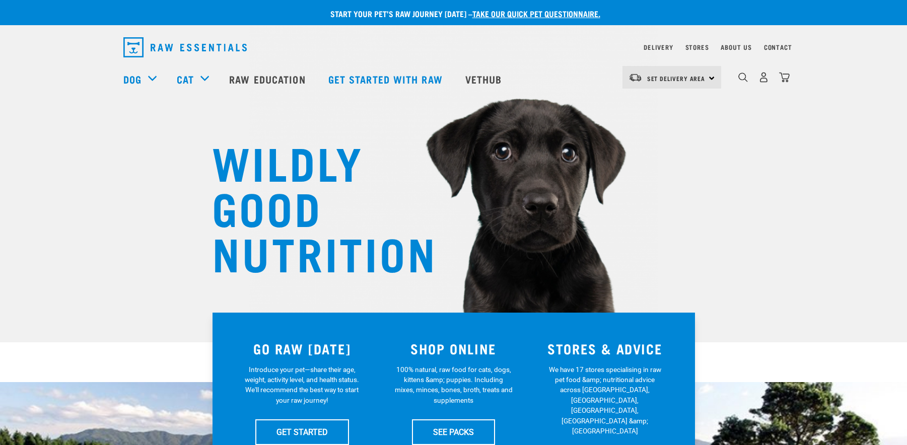 The height and width of the screenshot is (445, 907). I want to click on a: Stores, so click(697, 47).